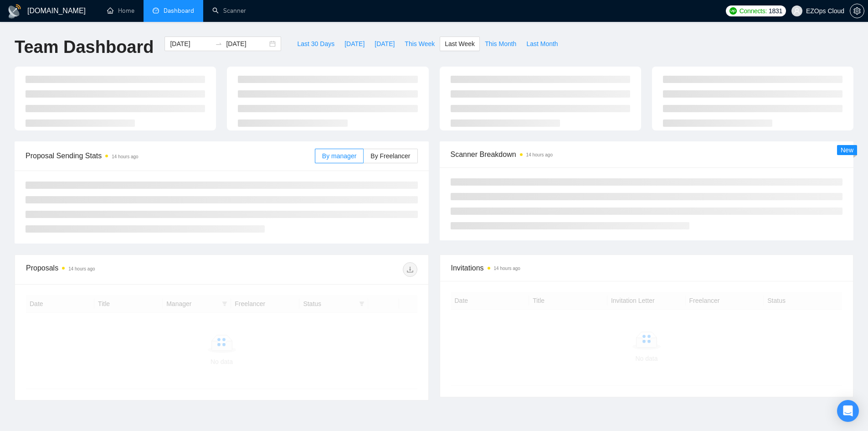 The image size is (868, 431). Describe the element at coordinates (754, 11) in the screenshot. I see `span: Connects:` at that location.